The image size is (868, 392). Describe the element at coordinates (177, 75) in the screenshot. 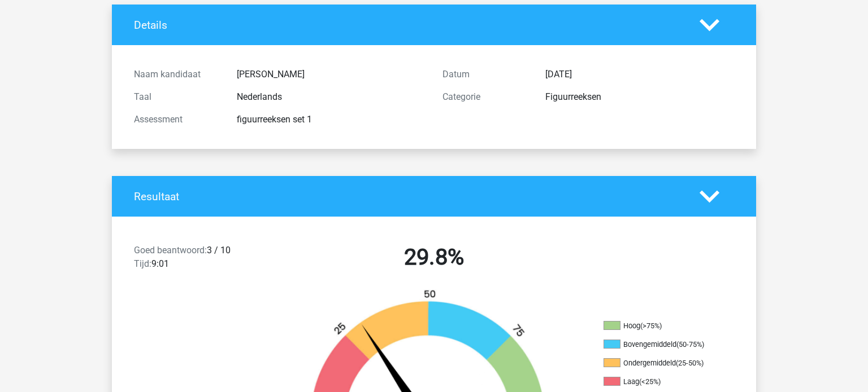

I see `div: Naam kandidaat` at that location.